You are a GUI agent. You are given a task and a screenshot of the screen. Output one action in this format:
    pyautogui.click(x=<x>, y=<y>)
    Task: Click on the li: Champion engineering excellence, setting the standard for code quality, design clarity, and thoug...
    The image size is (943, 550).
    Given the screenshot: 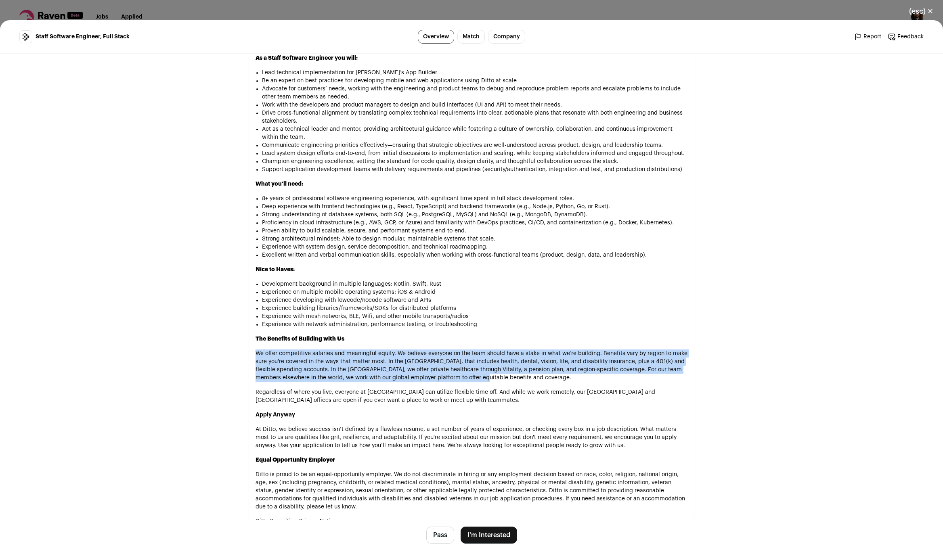 What is the action you would take?
    pyautogui.click(x=475, y=161)
    